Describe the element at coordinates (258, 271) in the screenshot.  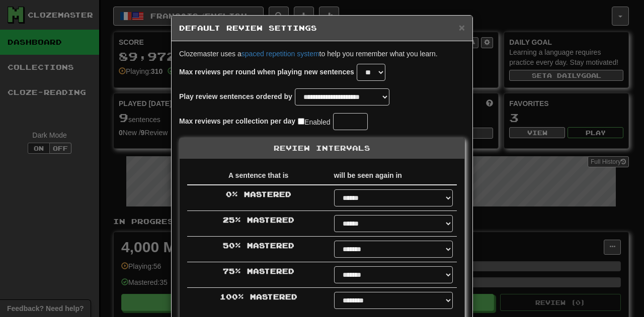
I see `label: 75 % Mastered` at that location.